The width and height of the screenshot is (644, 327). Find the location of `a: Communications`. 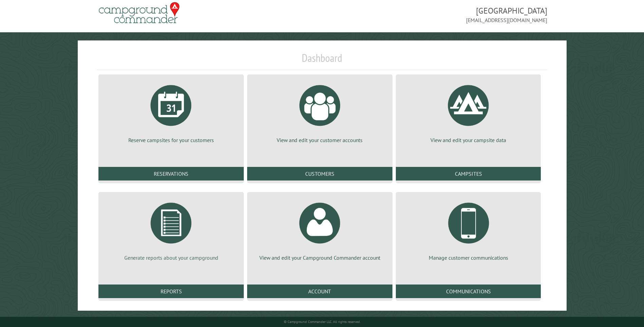

a: Communications is located at coordinates (468, 292).